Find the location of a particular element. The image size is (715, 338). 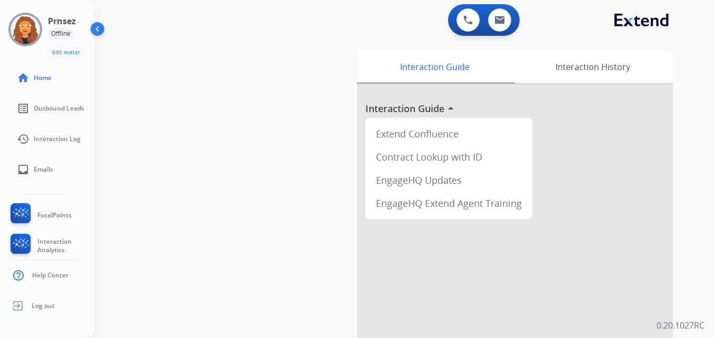

span: Emails is located at coordinates (43, 170).